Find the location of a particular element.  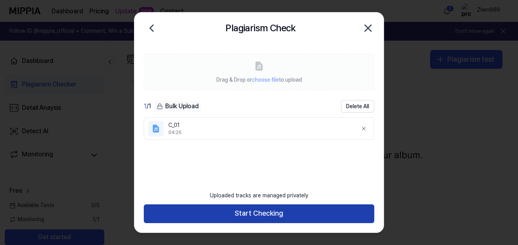

div: Uploaded tracks are managed privately is located at coordinates (259, 196).